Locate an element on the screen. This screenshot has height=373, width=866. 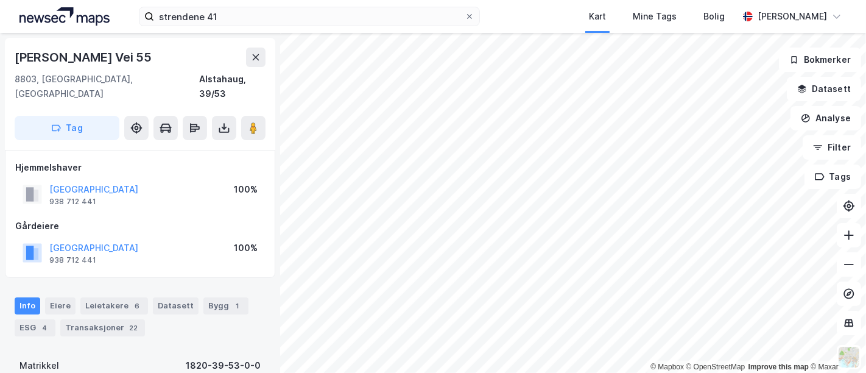
div: Bolig is located at coordinates (714, 16).